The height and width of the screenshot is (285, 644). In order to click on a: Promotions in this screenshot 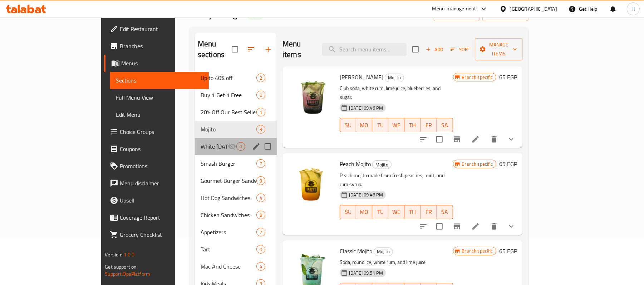, I will do `click(156, 166)`.